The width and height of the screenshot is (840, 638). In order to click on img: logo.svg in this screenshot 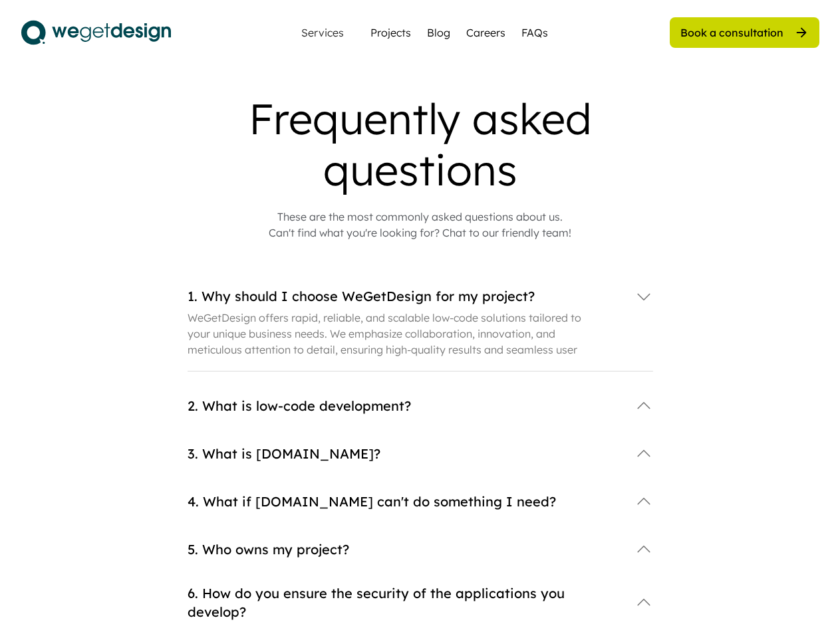, I will do `click(96, 33)`.